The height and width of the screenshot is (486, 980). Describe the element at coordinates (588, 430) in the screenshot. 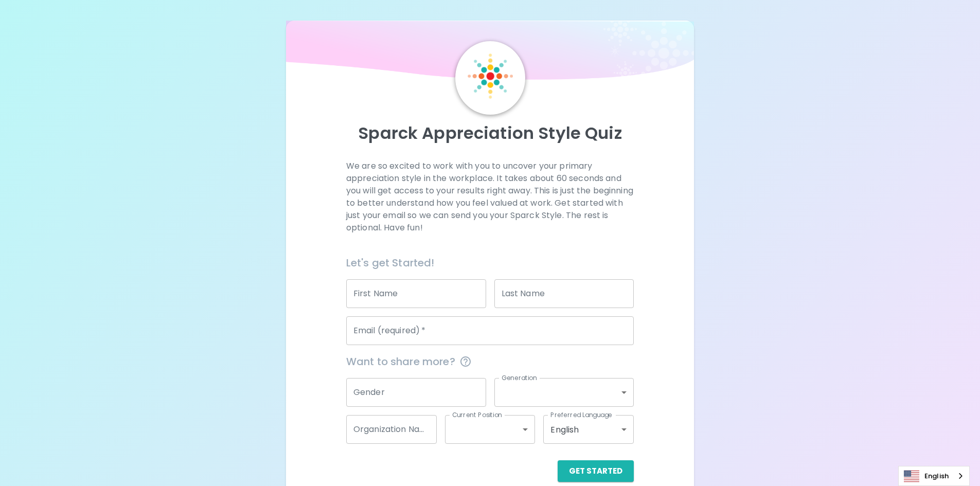

I see `div: English` at that location.